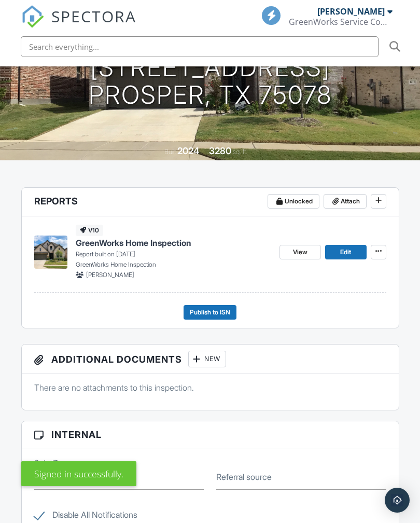  Describe the element at coordinates (32, 17) in the screenshot. I see `img: The Best Home Inspection Software - Spectora` at that location.